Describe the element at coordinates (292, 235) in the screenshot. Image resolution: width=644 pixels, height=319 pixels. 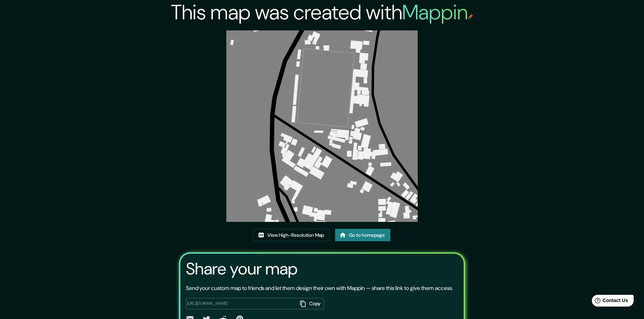
I see `a: View High-Resolution Map` at that location.